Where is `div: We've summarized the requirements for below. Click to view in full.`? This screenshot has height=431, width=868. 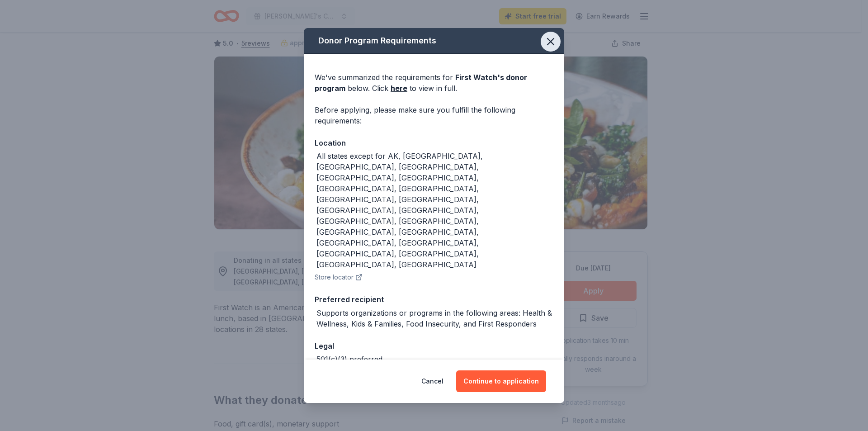
div: We've summarized the requirements for below. Click to view in full. is located at coordinates (434, 83).